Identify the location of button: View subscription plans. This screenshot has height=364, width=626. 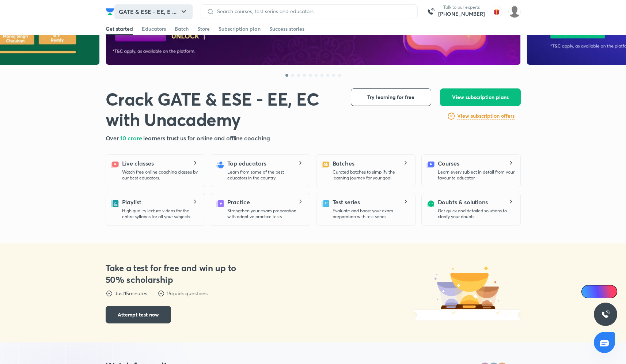
(480, 97).